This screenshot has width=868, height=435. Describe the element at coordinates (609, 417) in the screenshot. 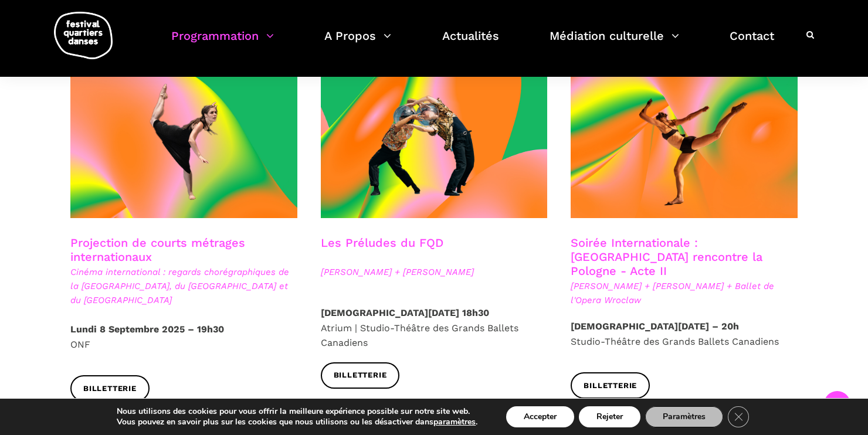

I see `button: Rejeter` at that location.